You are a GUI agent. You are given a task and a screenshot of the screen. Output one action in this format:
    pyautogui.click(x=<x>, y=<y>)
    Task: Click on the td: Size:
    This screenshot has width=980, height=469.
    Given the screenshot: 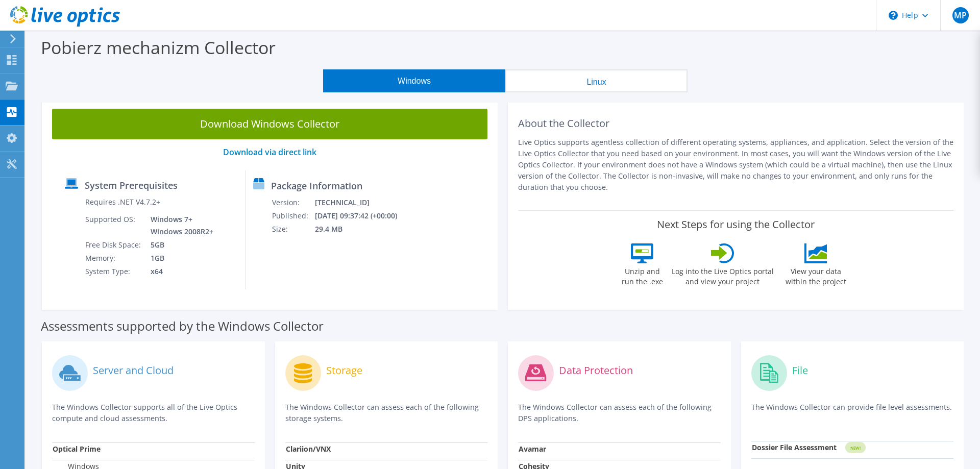 What is the action you would take?
    pyautogui.click(x=293, y=229)
    